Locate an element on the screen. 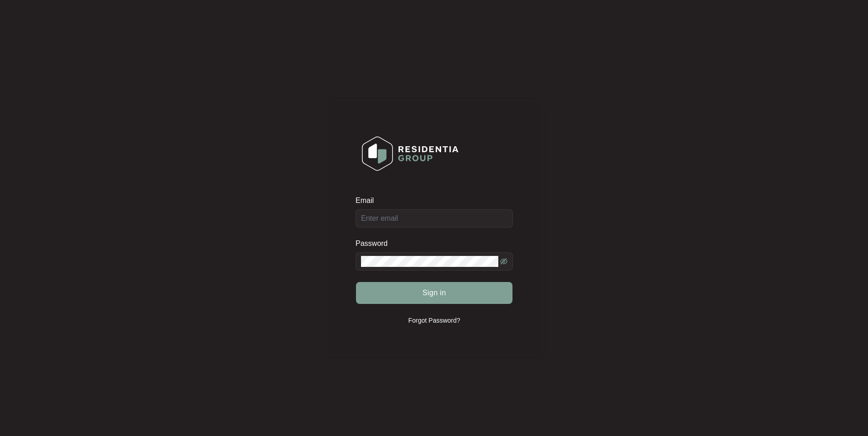 This screenshot has height=436, width=868. img: Login Logo is located at coordinates (410, 154).